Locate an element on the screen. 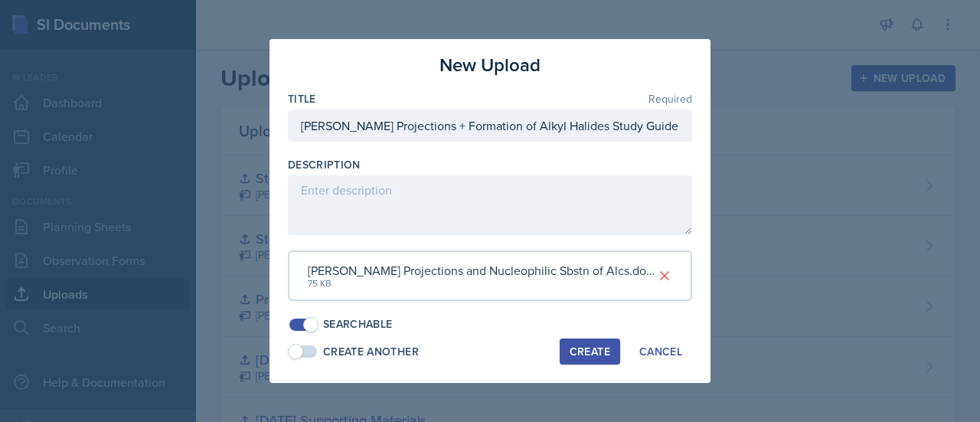 This screenshot has width=980, height=422. input: Enter title is located at coordinates (490, 126).